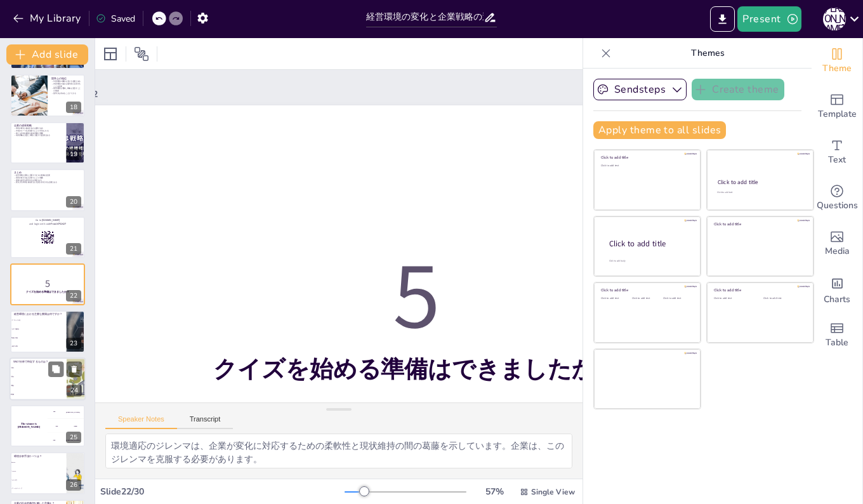 The image size is (863, 504). Describe the element at coordinates (38, 125) in the screenshot. I see `p: 企業の成長戦略` at that location.